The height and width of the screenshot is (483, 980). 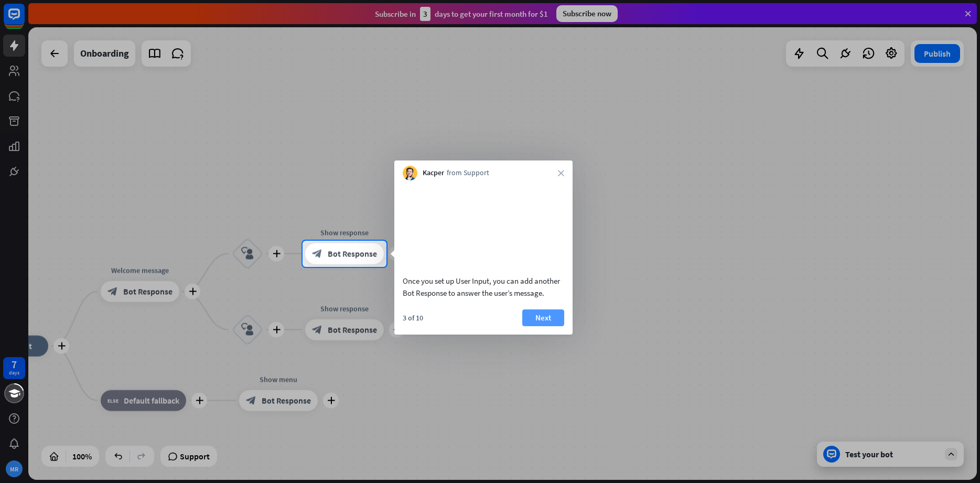 What do you see at coordinates (483, 287) in the screenshot?
I see `div: Once you set up User Input, you can add another Bot Response to answer the user’s message.` at bounding box center [483, 287].